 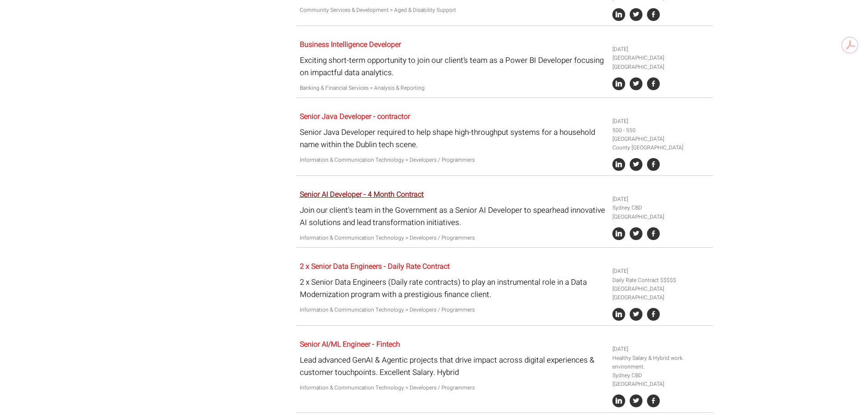 I want to click on a: Senior Java Developer - contractor, so click(x=355, y=117).